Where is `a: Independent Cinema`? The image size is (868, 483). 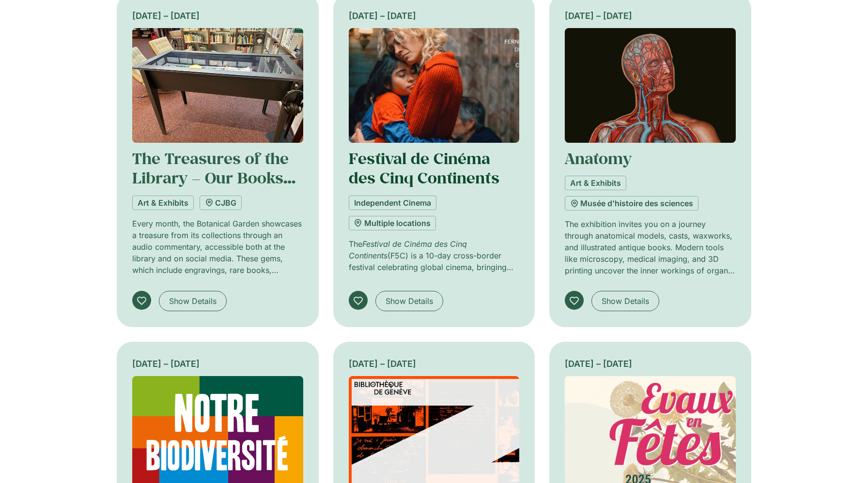 a: Independent Cinema is located at coordinates (392, 203).